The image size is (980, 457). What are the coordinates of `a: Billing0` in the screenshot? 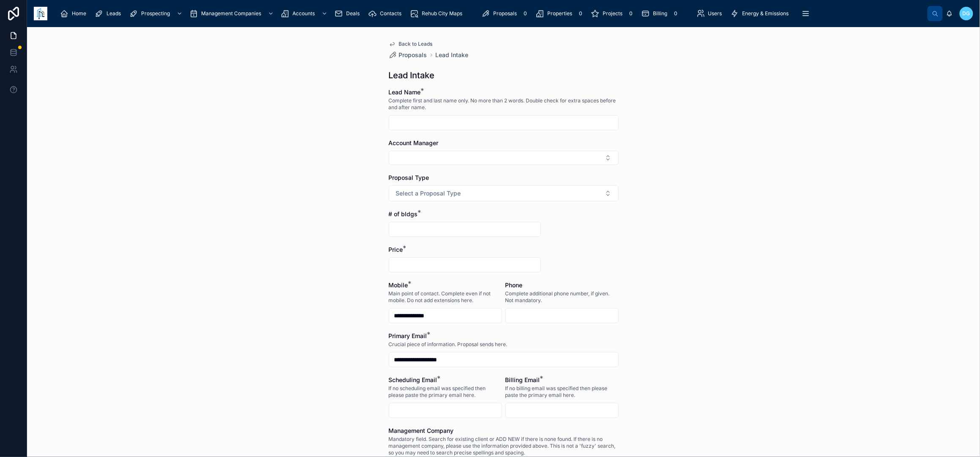 It's located at (661, 14).